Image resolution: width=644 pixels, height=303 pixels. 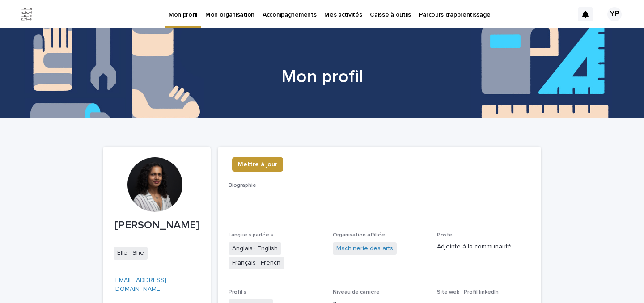 What do you see at coordinates (258, 165) in the screenshot?
I see `span: Mettre à jour` at bounding box center [258, 165].